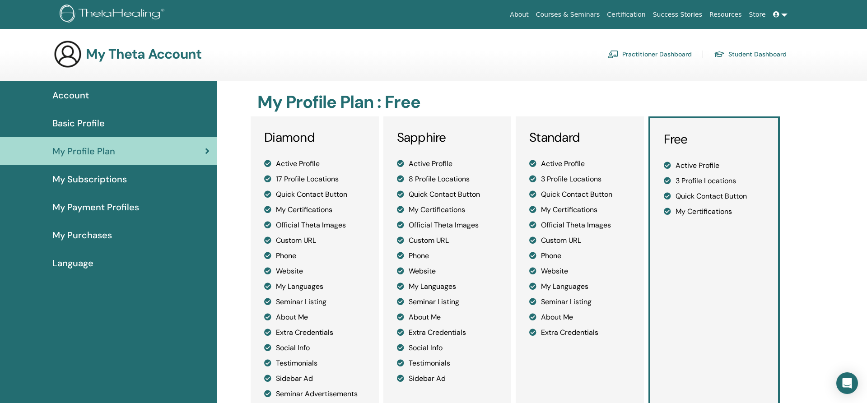  Describe the element at coordinates (68, 54) in the screenshot. I see `img: generic-user-icon.jpg` at that location.